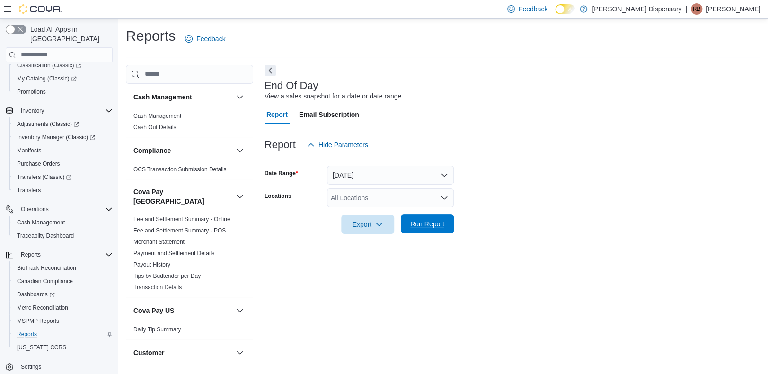 Image resolution: width=768 pixels, height=374 pixels. Describe the element at coordinates (155, 127) in the screenshot. I see `a: Cash Out Details` at that location.